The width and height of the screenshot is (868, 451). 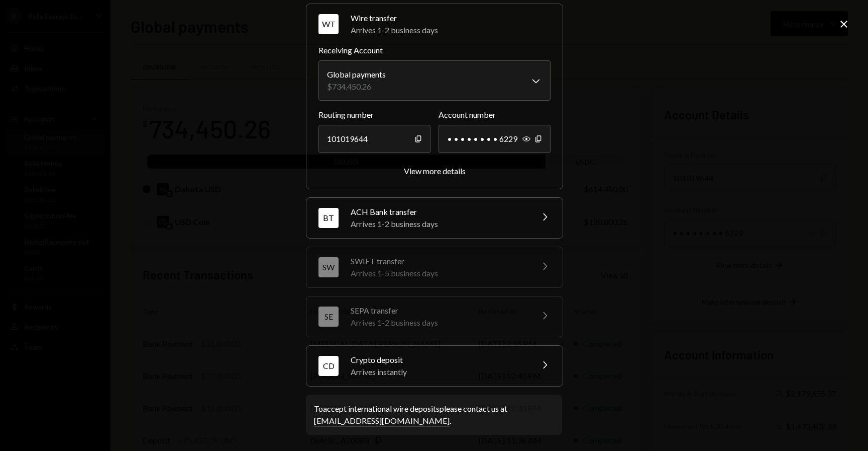 I want to click on button: CDCrypto depositArrives instantly, so click(x=435, y=365).